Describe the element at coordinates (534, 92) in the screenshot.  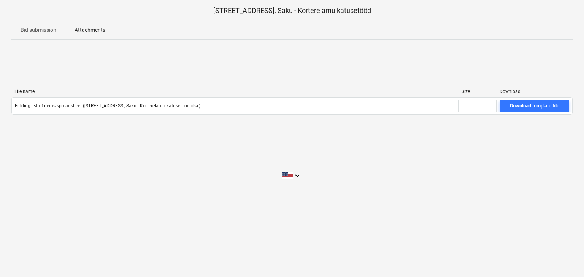
I see `div: Download` at that location.